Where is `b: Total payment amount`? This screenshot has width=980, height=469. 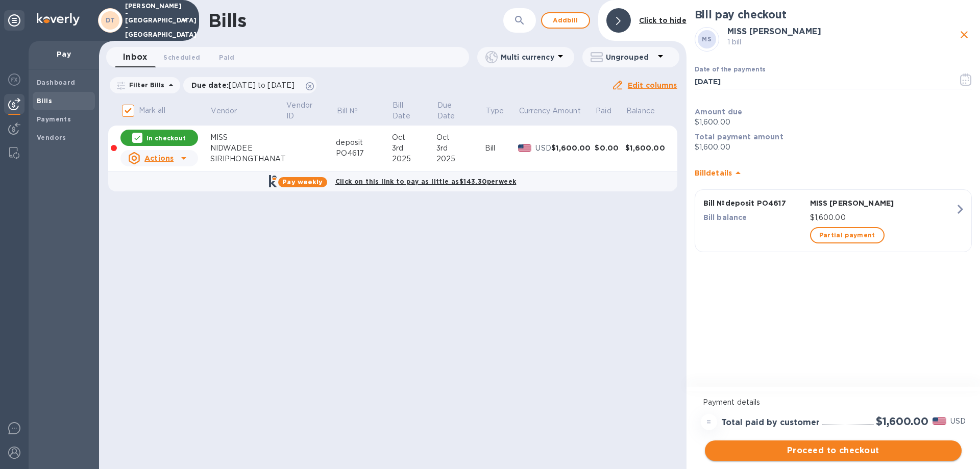
b: Total payment amount is located at coordinates (739, 137).